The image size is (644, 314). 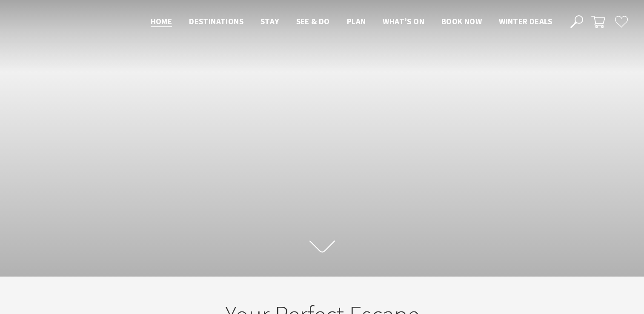 I want to click on a: Home, so click(x=161, y=22).